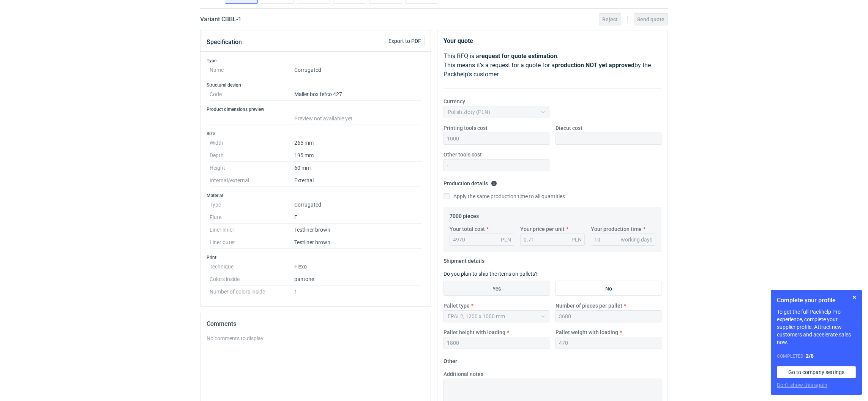 The width and height of the screenshot is (868, 401). Describe the element at coordinates (224, 42) in the screenshot. I see `button: Specification` at that location.